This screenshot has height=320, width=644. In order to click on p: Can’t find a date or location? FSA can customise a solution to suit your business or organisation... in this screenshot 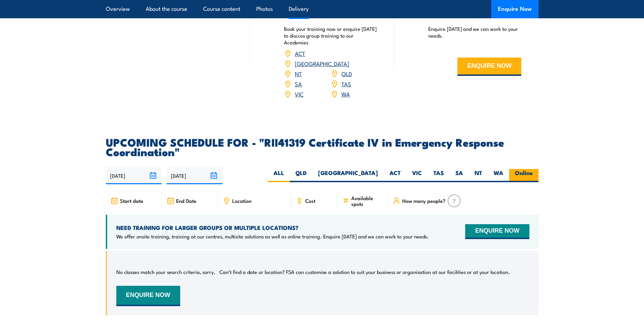, I will do `click(364, 272)`.